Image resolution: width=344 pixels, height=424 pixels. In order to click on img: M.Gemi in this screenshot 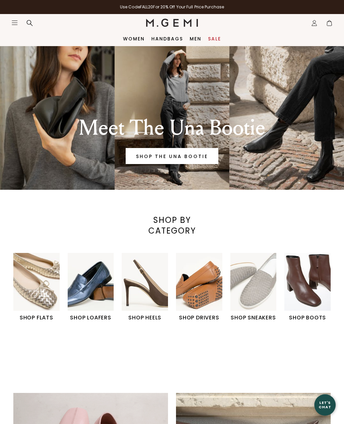, I will do `click(172, 23)`.